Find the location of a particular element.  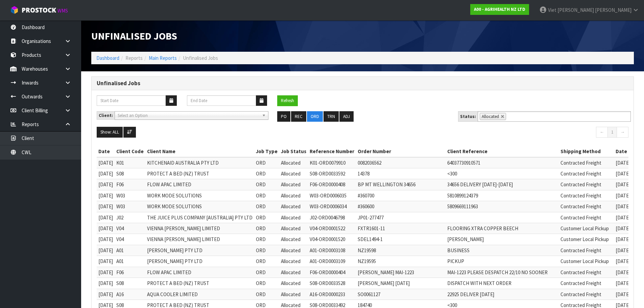

td: K01 is located at coordinates (129, 162).